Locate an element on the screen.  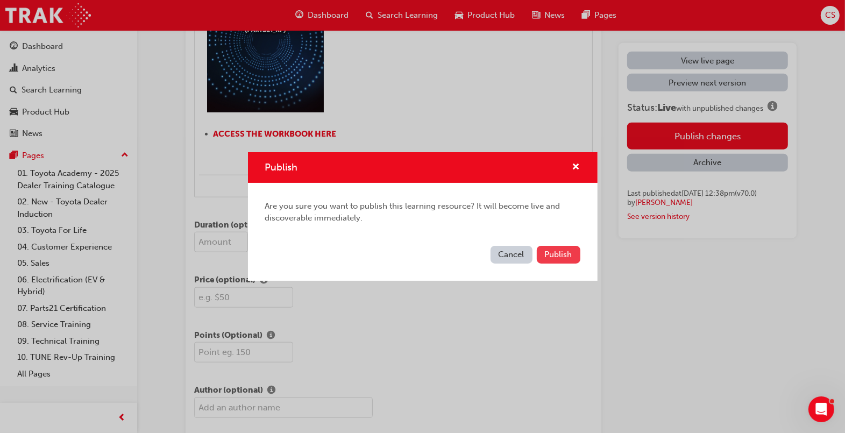
button: Publish is located at coordinates (559, 255).